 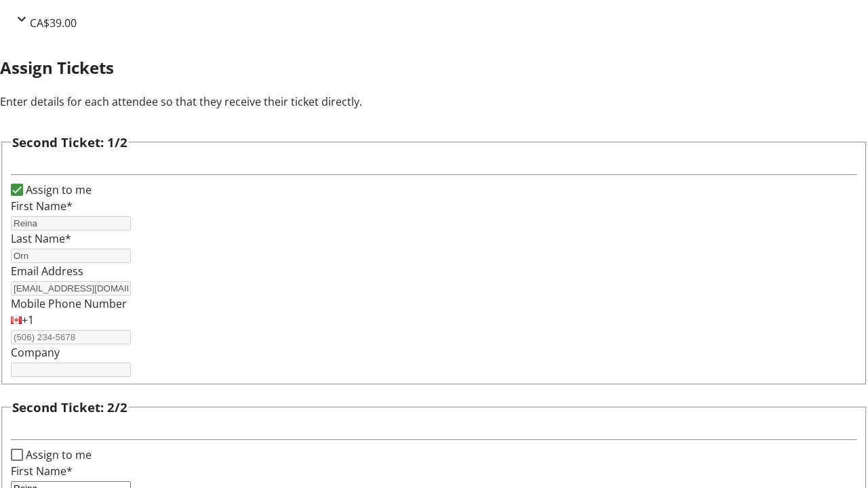 What do you see at coordinates (47, 271) in the screenshot?
I see `label: Email Address` at bounding box center [47, 271].